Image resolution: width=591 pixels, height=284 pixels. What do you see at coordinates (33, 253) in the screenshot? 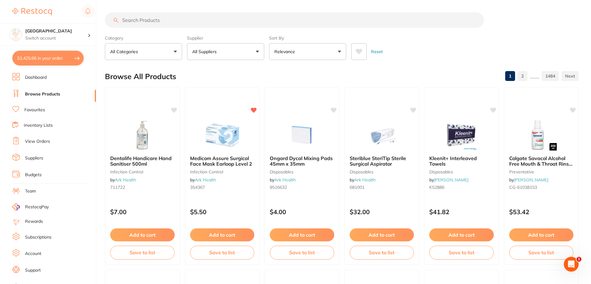
I see `a: Account` at bounding box center [33, 253].